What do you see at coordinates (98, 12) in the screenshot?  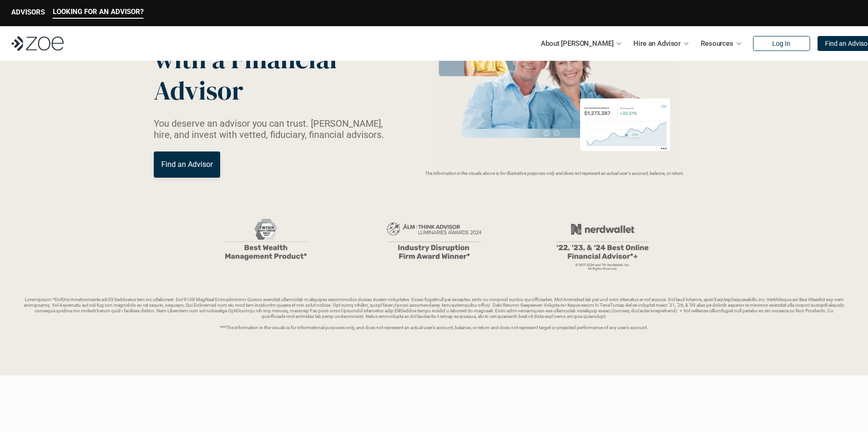 I see `p: LOOKING FOR AN ADVISOR?` at bounding box center [98, 12].